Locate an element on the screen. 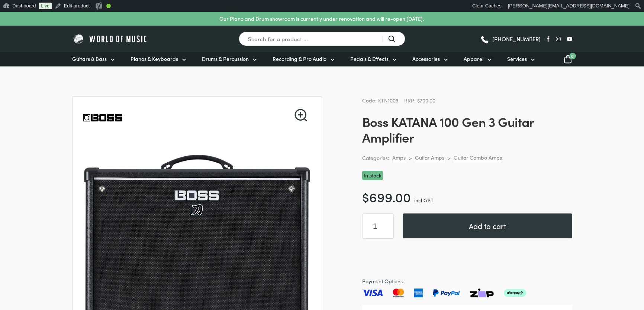 The image size is (644, 310). img: Pay with Master card, Visa, American Express and Paypal is located at coordinates (444, 292).